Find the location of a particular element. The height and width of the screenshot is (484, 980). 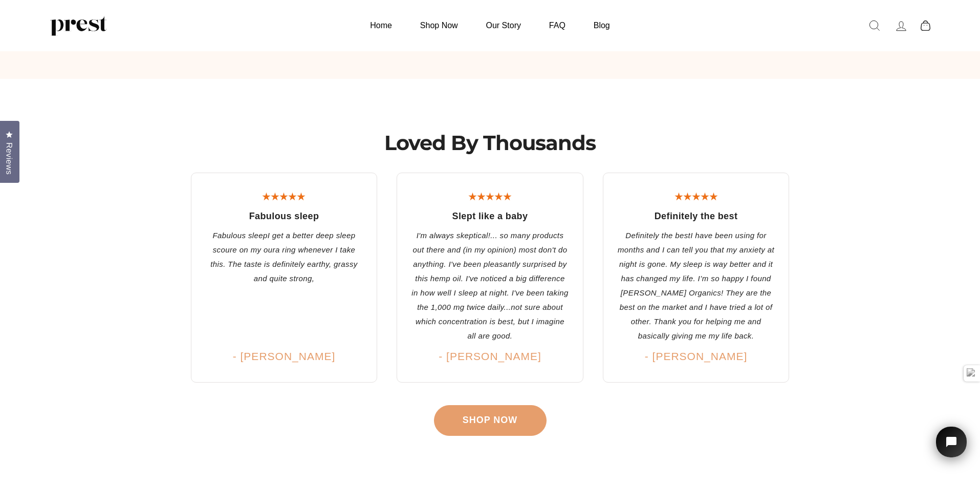

p: Definitely the bestI have been using for months and I can tell you that my anxiety at night is go... is located at coordinates (695, 285).